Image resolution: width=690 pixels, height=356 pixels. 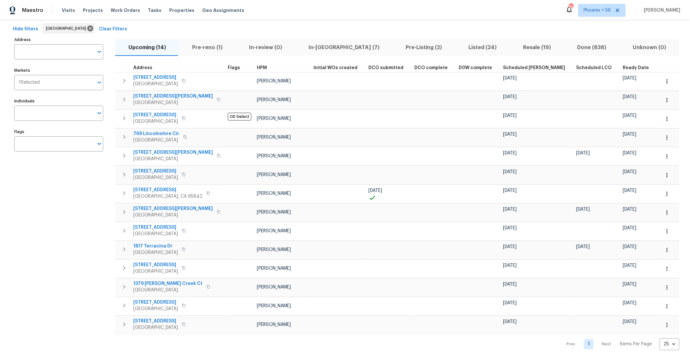 What do you see at coordinates (208, 48) in the screenshot?
I see `span: Pre-reno (1)` at bounding box center [208, 48].